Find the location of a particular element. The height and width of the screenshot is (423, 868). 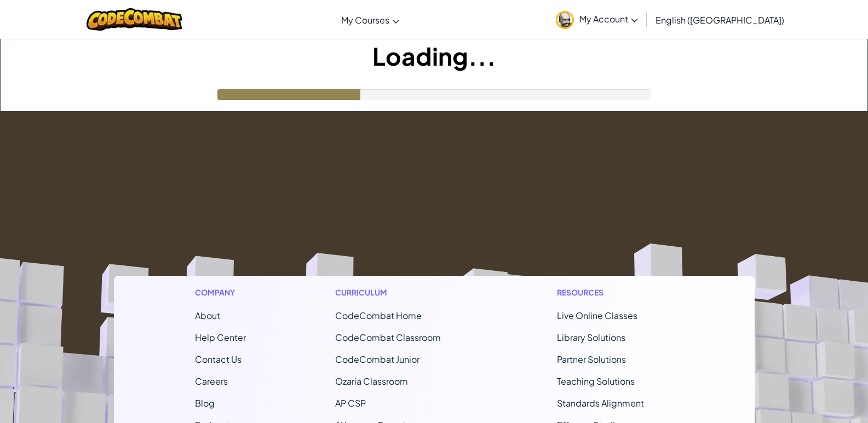

a: CodeCombat Classroom is located at coordinates (388, 337).